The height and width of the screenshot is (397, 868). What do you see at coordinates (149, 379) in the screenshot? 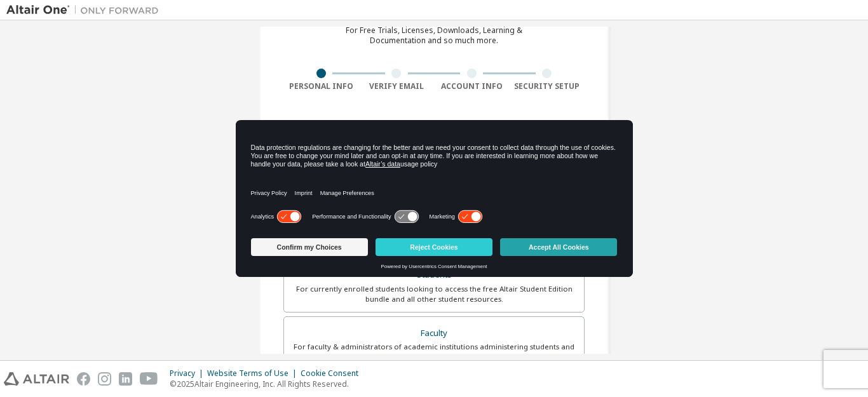
I see `img: youtube.svg` at bounding box center [149, 379].